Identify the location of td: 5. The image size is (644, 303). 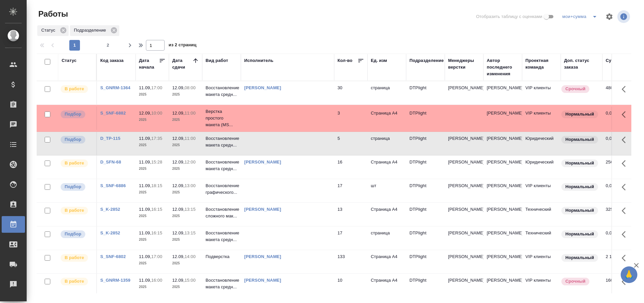
(351, 143).